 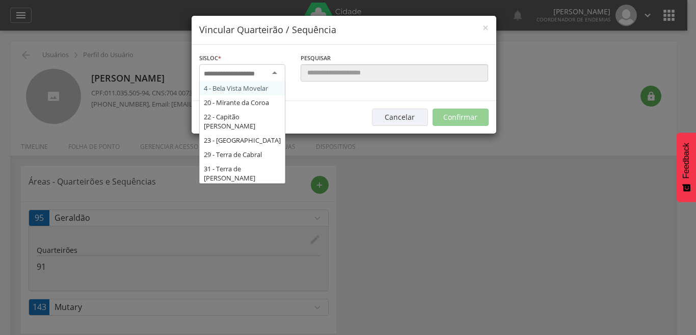 I want to click on div: 29 - Terra de Cabral, so click(x=242, y=154).